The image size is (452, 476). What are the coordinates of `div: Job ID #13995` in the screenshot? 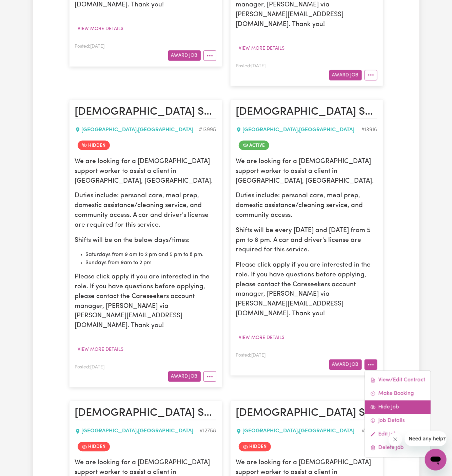 It's located at (207, 130).